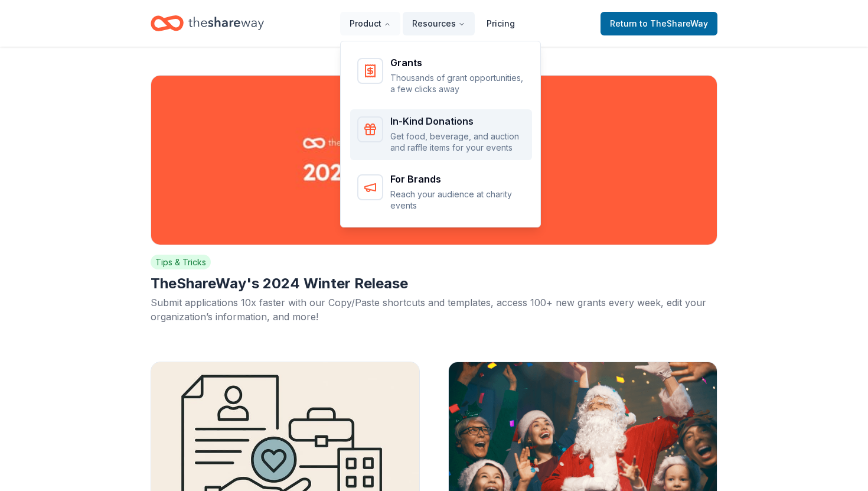 This screenshot has height=491, width=868. Describe the element at coordinates (674, 23) in the screenshot. I see `span: to TheShareWay` at that location.